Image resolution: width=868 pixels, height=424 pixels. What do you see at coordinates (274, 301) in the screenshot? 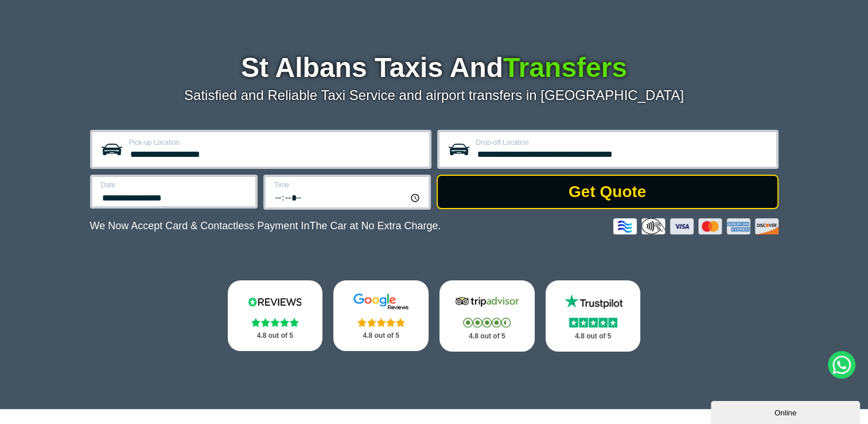
I see `img: Reviews.io` at bounding box center [274, 301].